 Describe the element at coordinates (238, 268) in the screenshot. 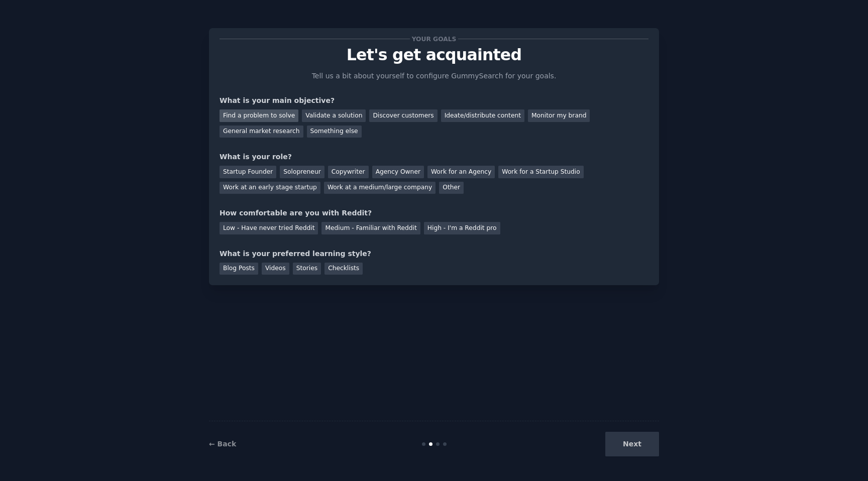

I see `div: Blog Posts` at that location.